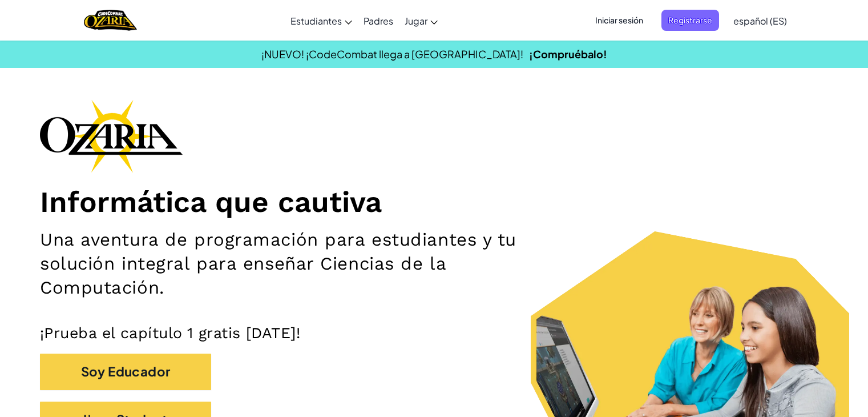  Describe the element at coordinates (619, 20) in the screenshot. I see `button: Iniciar sesión` at that location.